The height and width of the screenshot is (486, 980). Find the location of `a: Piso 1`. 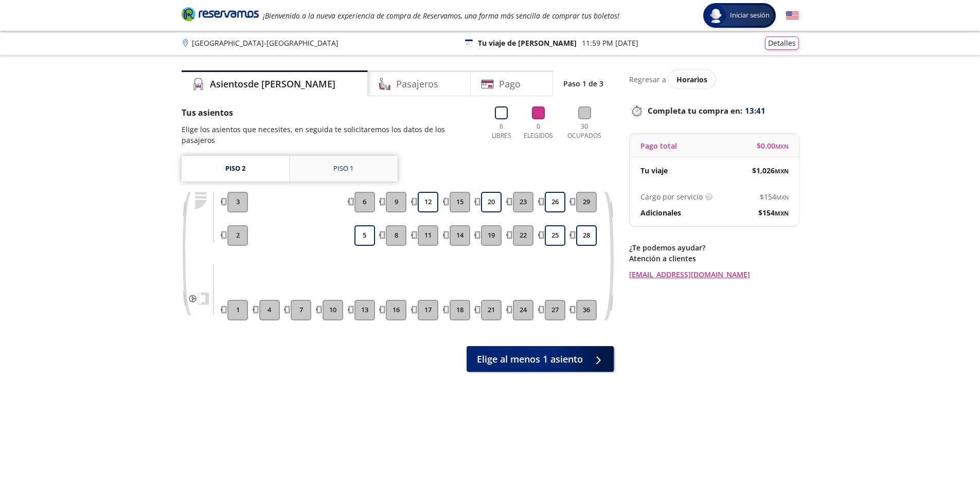

a: Piso 1 is located at coordinates (344, 169).